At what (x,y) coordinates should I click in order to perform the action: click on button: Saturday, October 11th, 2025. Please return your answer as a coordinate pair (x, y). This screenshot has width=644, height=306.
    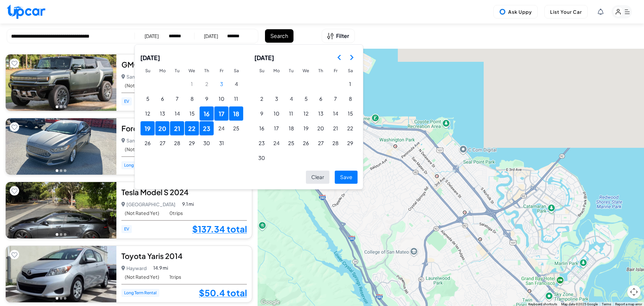
    Looking at the image, I should click on (236, 99).